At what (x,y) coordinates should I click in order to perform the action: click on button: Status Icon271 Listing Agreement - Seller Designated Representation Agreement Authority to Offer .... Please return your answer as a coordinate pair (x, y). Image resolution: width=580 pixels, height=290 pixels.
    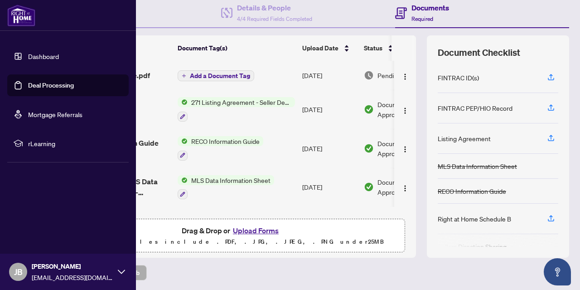
    Looking at the image, I should click on (236, 109).